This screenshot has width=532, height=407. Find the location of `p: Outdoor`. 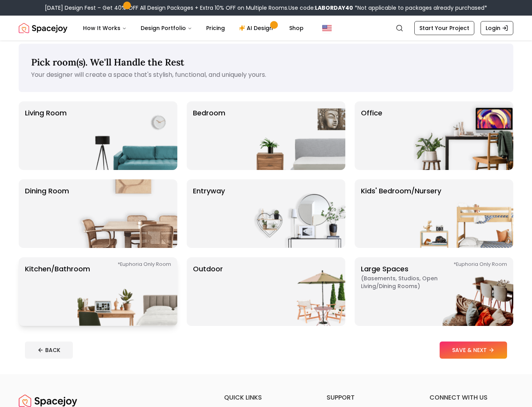

p: Outdoor is located at coordinates (207, 291).